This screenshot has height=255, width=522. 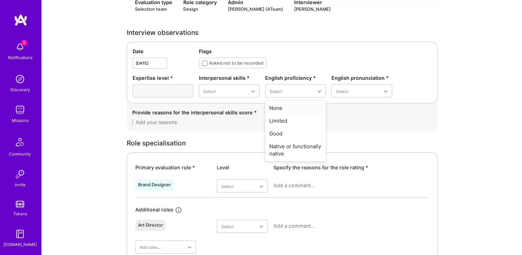 What do you see at coordinates (20, 142) in the screenshot?
I see `img: Community` at bounding box center [20, 142].